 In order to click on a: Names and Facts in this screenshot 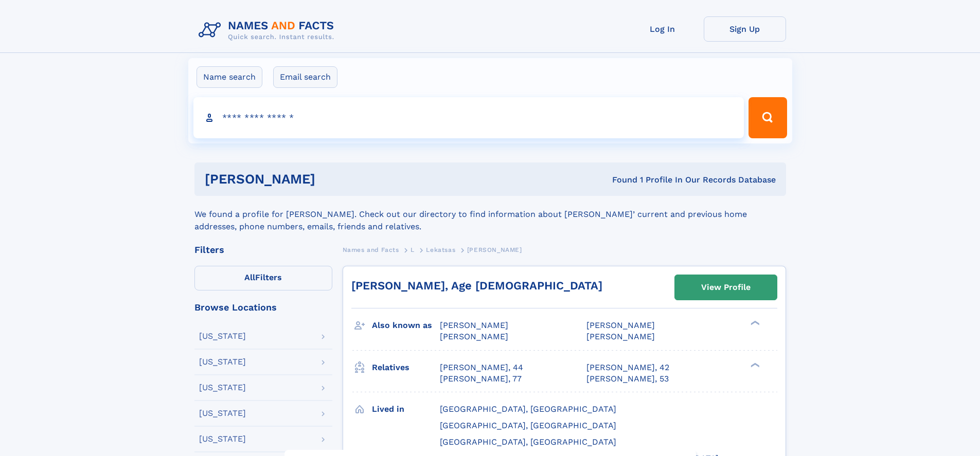, I will do `click(371, 249)`.